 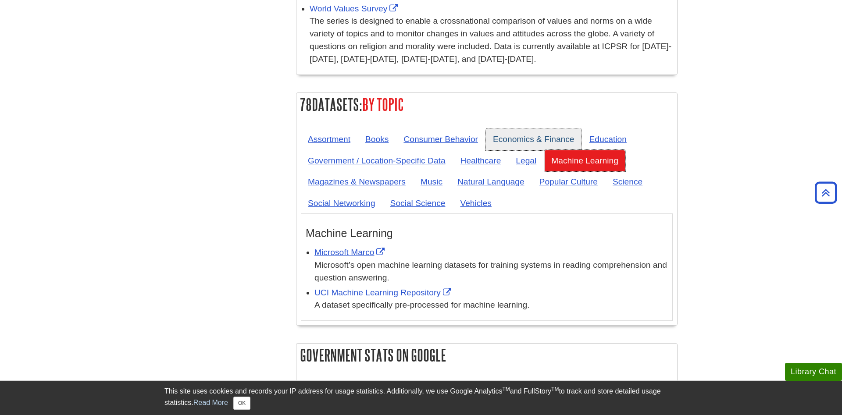 What do you see at coordinates (491, 182) in the screenshot?
I see `a: Natural Language` at bounding box center [491, 182].